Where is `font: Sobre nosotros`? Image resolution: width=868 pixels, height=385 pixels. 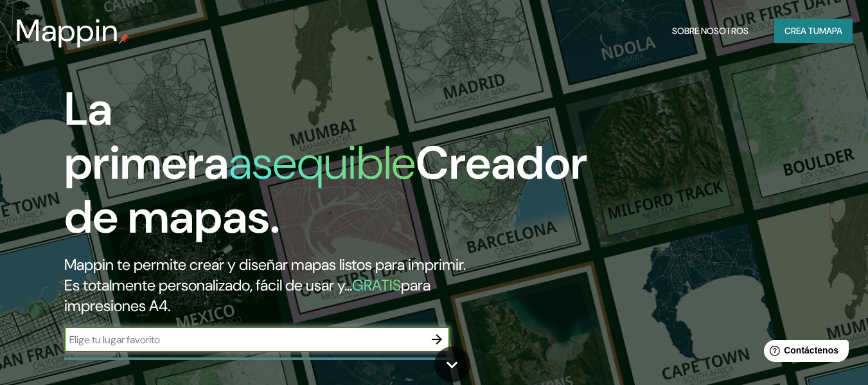 font: Sobre nosotros is located at coordinates (710, 31).